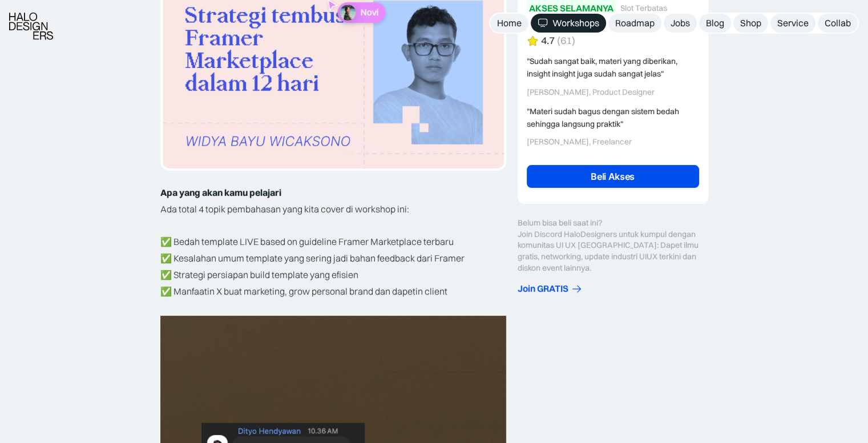 This screenshot has width=868, height=443. Describe the element at coordinates (613, 246) in the screenshot. I see `div: Belum bisa beli saat ini? Join Discord HaloDesigners untuk kumpul dengan komunitas UI UX [GEOGRAP...` at that location.